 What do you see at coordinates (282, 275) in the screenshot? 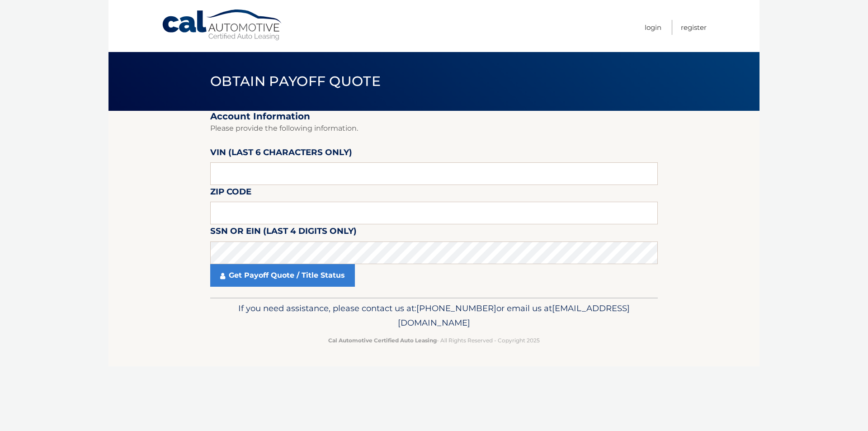
I see `a: Get Payoff Quote / Title Status` at bounding box center [282, 275].